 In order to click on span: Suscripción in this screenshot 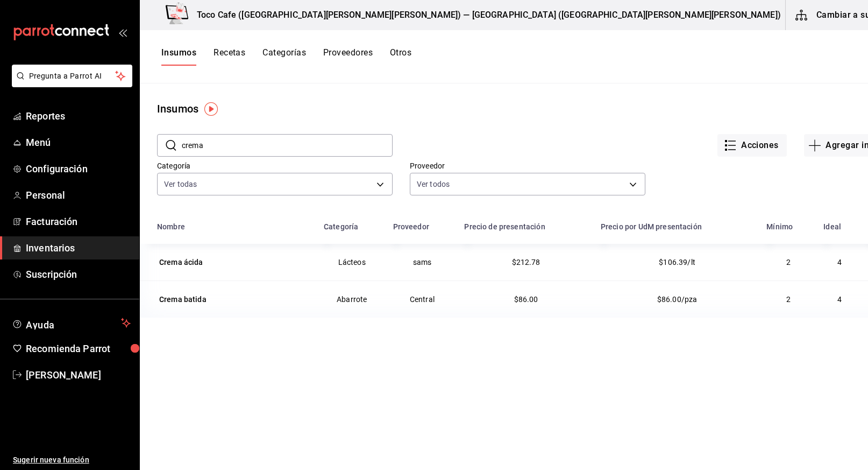, I will do `click(78, 274)`.